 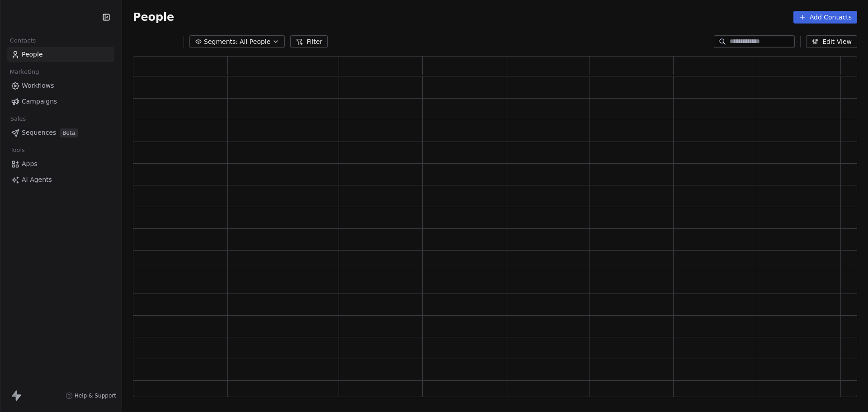 What do you see at coordinates (69, 133) in the screenshot?
I see `span: Beta` at bounding box center [69, 133].